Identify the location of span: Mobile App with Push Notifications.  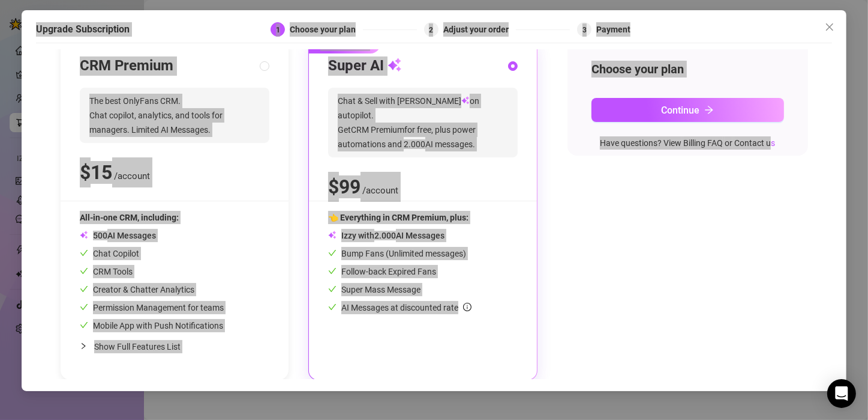
(151, 326).